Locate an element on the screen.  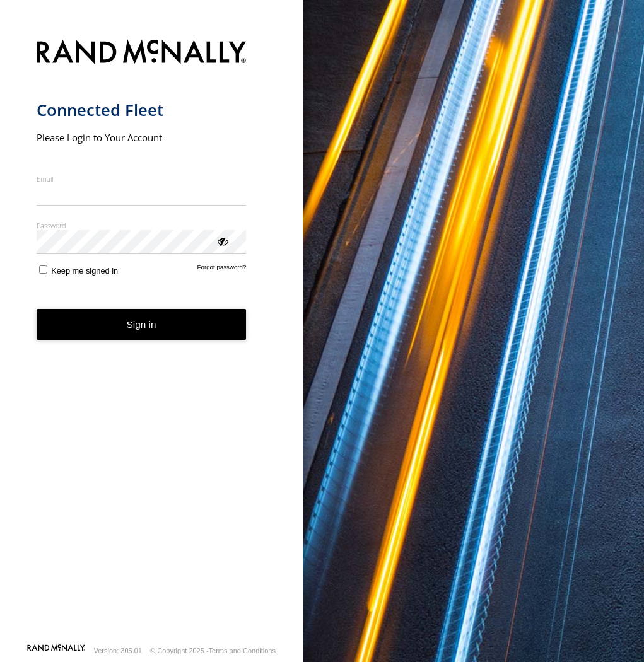
form: main is located at coordinates (151, 338).